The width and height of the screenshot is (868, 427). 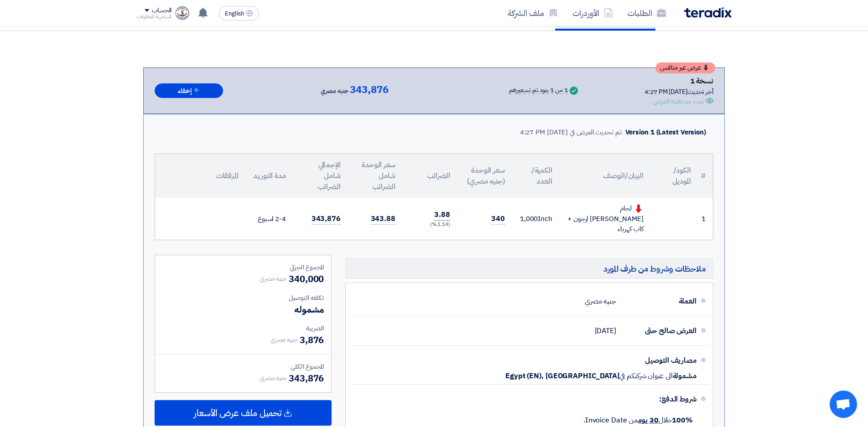 I want to click on div: المجموع الكلي, so click(x=243, y=366).